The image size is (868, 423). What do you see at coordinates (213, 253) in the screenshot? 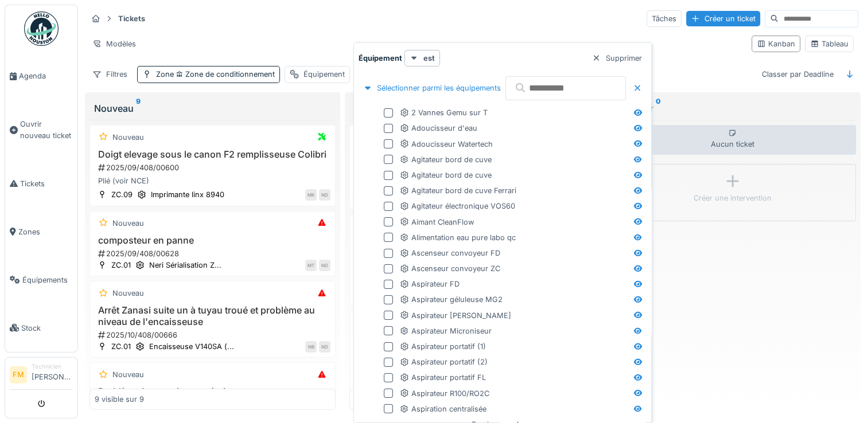
I see `div: 2025/09/408/00628` at bounding box center [213, 253].